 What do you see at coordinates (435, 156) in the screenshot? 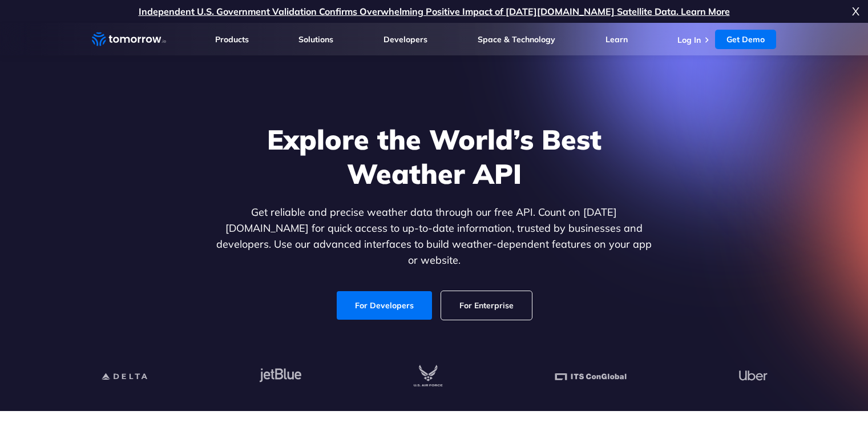
I see `h1: Explore the World’s Best Weather API` at bounding box center [435, 156].